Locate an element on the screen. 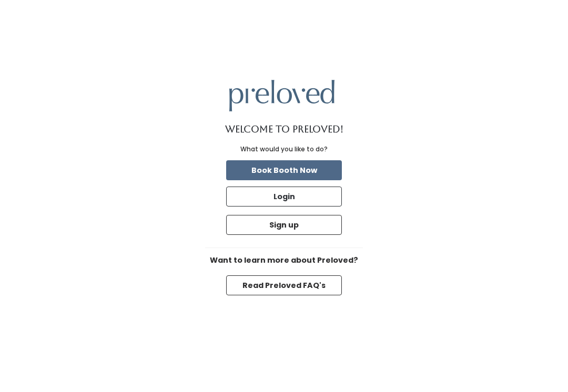 The height and width of the screenshot is (392, 568). button: Book Booth Now is located at coordinates (284, 170).